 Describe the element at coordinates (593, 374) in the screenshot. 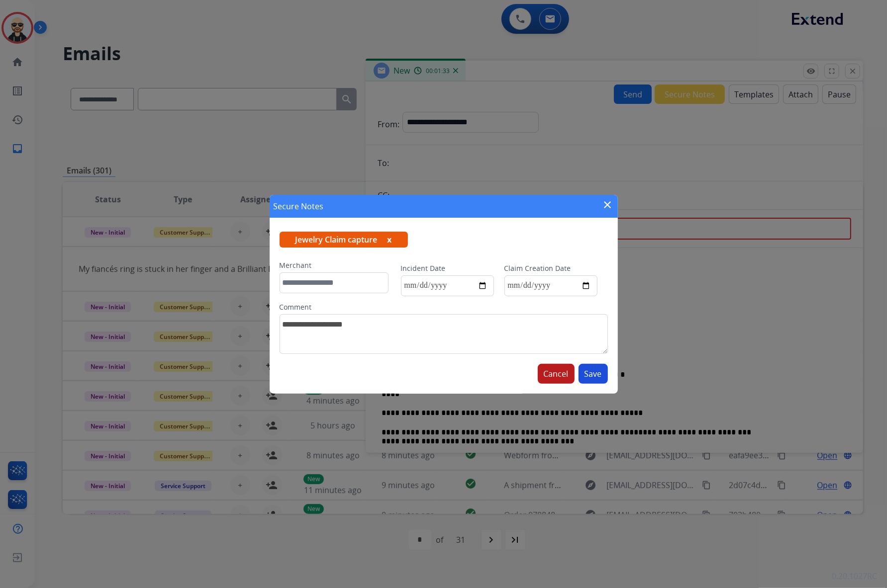

I see `button: Save` at that location.